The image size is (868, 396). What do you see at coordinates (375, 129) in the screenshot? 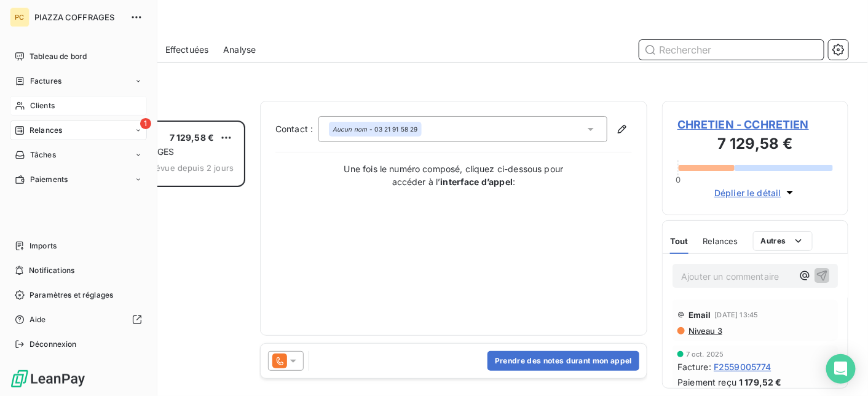
I see `div: - 03 21 91 58 29` at bounding box center [375, 129].